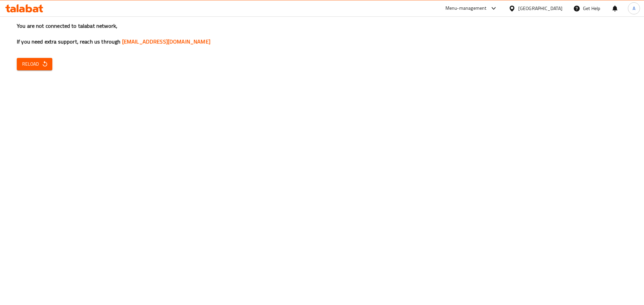 Image resolution: width=644 pixels, height=305 pixels. I want to click on span: A, so click(633, 8).